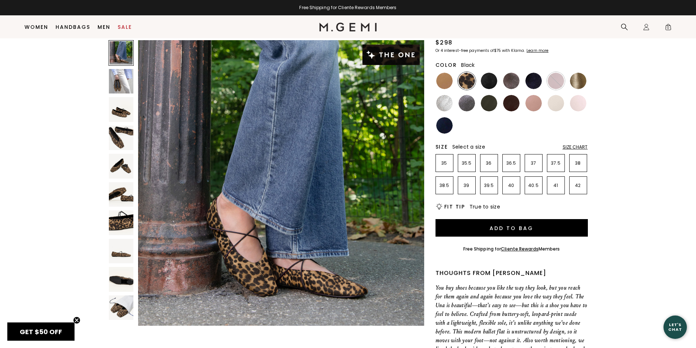 The image size is (696, 348). What do you see at coordinates (348, 27) in the screenshot?
I see `img: M.Gemi` at bounding box center [348, 27].